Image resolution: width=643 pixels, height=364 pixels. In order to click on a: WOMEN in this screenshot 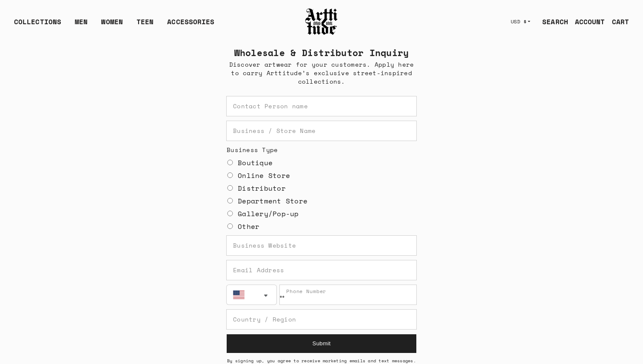, I will do `click(112, 25)`.